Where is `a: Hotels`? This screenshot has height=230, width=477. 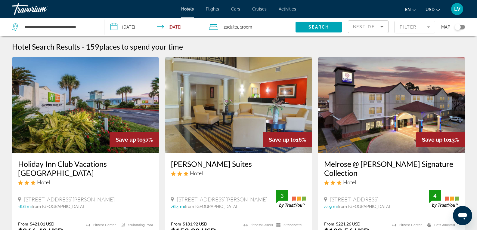
a: Hotels is located at coordinates (188, 9).